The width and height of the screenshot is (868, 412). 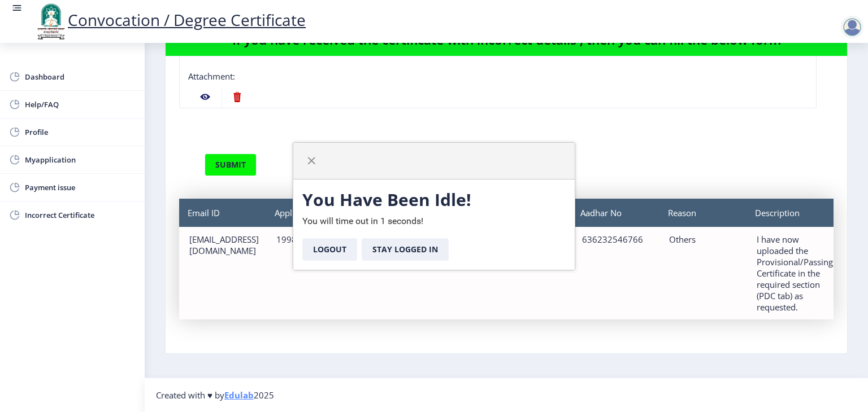 What do you see at coordinates (329, 250) in the screenshot?
I see `button: Logout` at bounding box center [329, 250].